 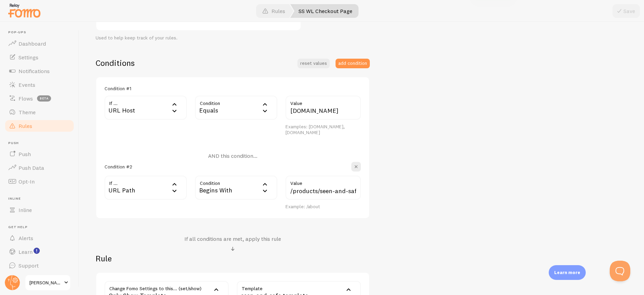 What do you see at coordinates (39, 238) in the screenshot?
I see `a: Alerts` at bounding box center [39, 238].